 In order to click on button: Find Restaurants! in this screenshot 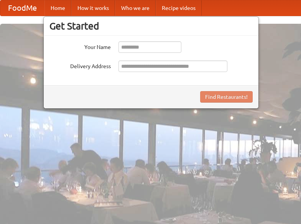, I will do `click(226, 97)`.